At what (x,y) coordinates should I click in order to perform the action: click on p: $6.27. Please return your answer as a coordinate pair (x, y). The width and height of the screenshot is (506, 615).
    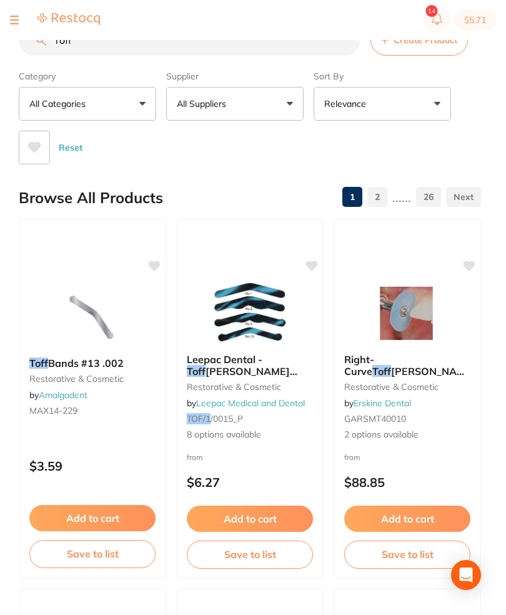
    Looking at the image, I should click on (250, 482).